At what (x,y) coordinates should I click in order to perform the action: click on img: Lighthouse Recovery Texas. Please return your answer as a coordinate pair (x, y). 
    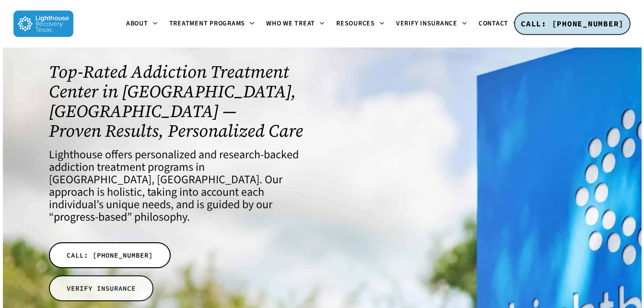
    Looking at the image, I should click on (43, 24).